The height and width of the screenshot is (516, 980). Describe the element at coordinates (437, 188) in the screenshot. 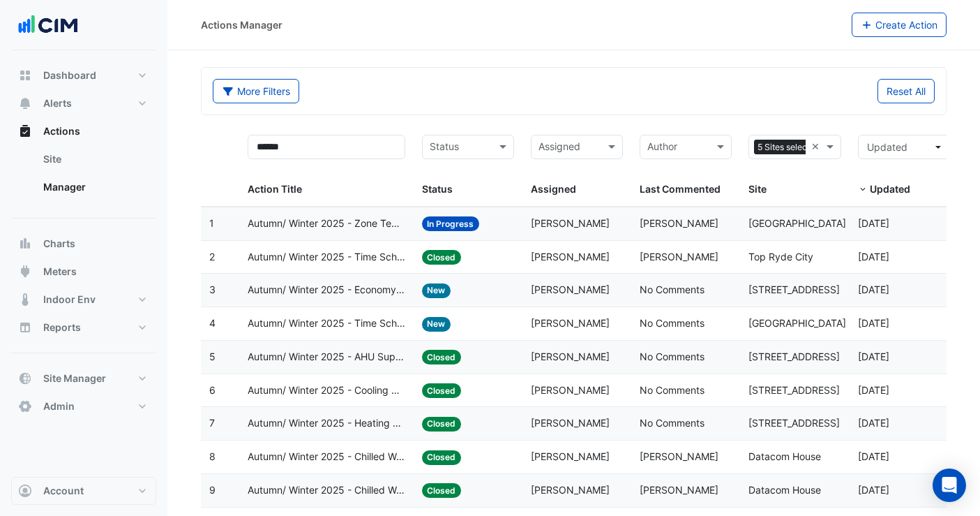

I see `span: Status` at that location.